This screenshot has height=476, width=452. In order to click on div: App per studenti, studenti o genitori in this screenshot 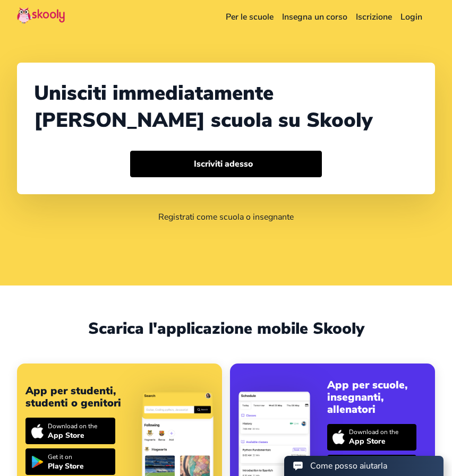, I will do `click(75, 397)`.